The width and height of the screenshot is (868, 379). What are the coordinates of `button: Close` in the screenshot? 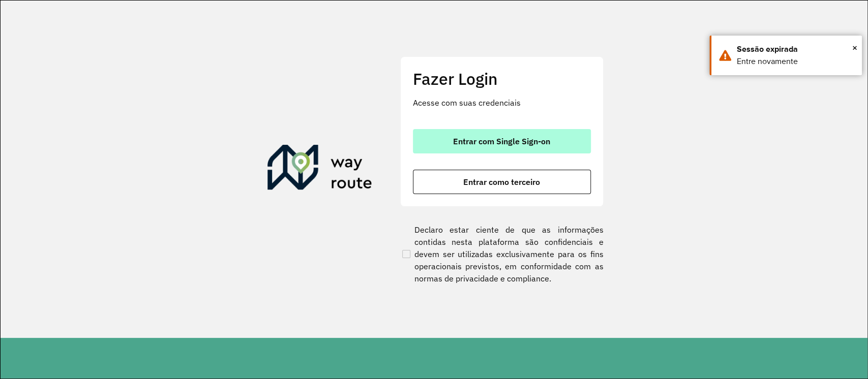 It's located at (855, 48).